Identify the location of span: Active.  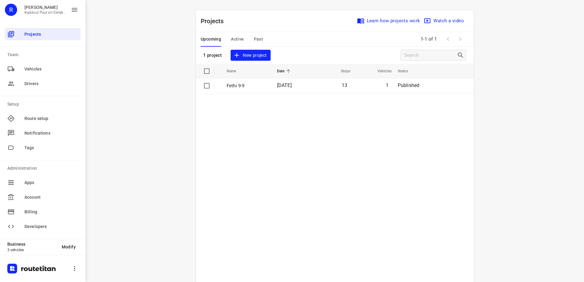
(237, 39).